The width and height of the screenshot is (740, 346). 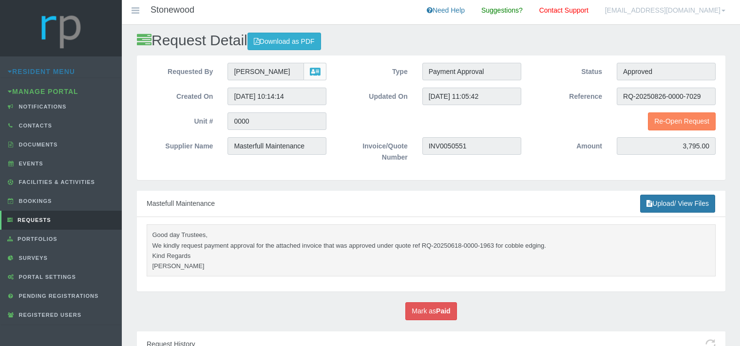 I want to click on a: Resident Menu, so click(x=41, y=72).